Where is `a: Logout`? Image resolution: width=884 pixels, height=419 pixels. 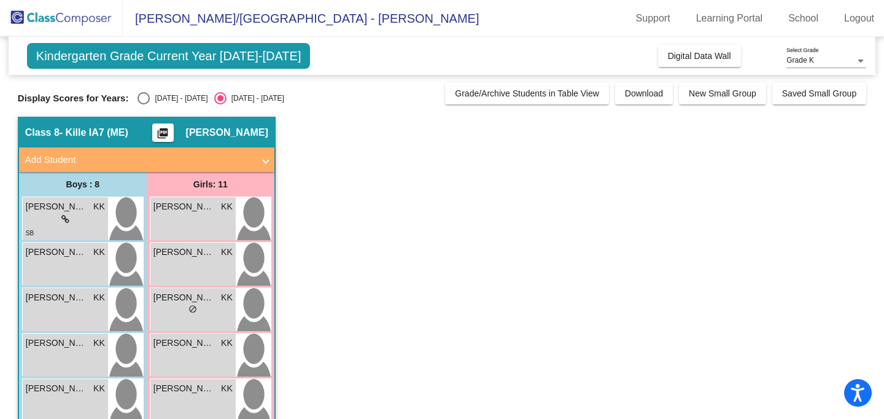 a: Logout is located at coordinates (859, 18).